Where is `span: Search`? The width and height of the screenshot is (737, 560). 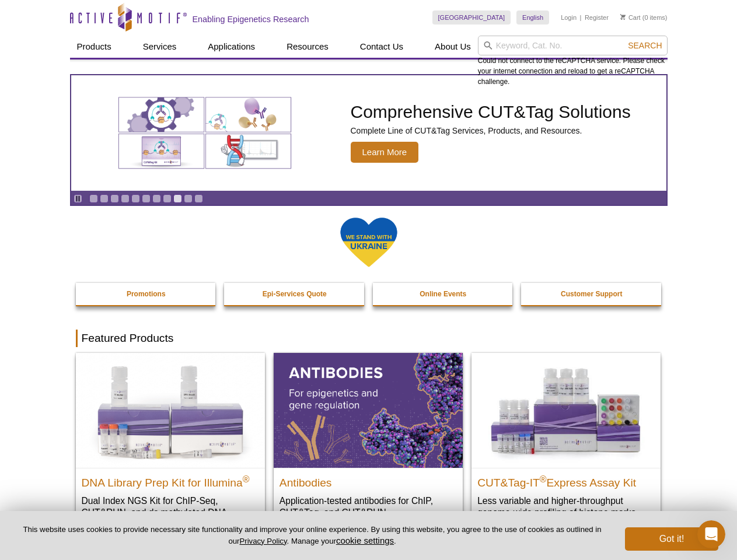 span: Search is located at coordinates (645, 46).